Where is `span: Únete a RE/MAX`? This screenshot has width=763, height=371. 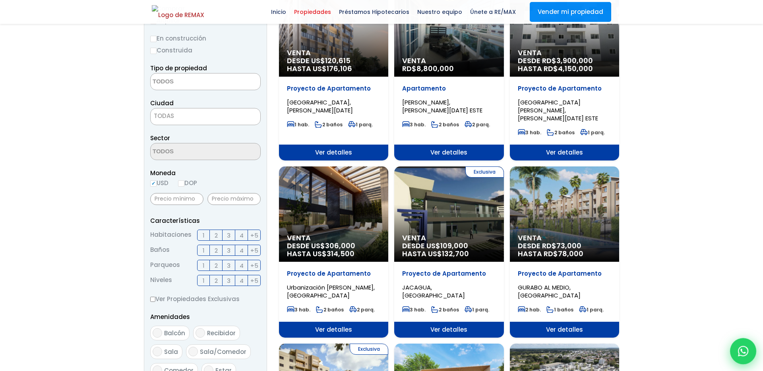
span: Únete a RE/MAX is located at coordinates (493, 12).